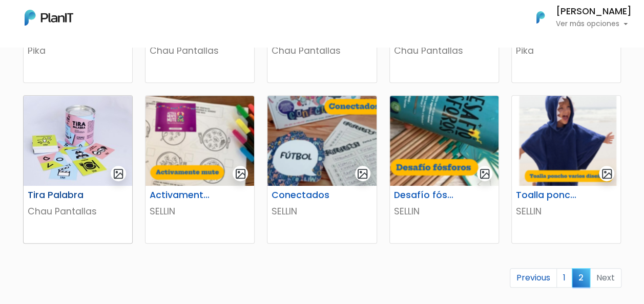 This screenshot has height=304, width=644. What do you see at coordinates (321, 141) in the screenshot?
I see `img: thumb_Captura_de_pantalla_2025-07-29_123852.png` at bounding box center [321, 141].